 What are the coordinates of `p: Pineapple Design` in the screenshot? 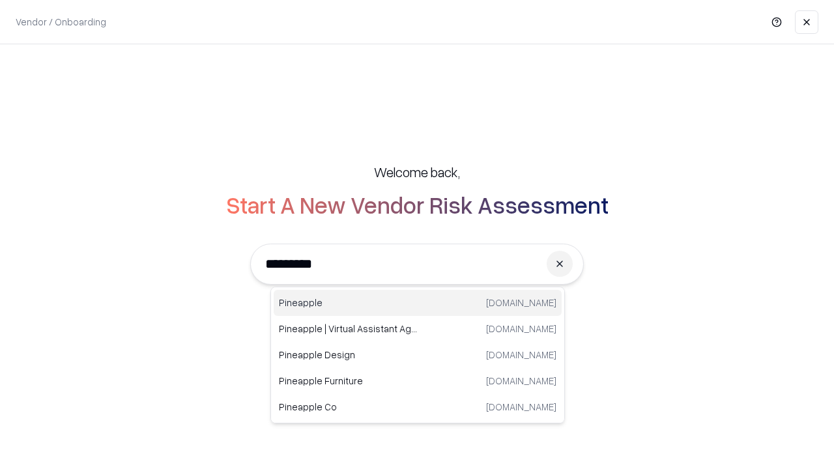 It's located at (348, 354).